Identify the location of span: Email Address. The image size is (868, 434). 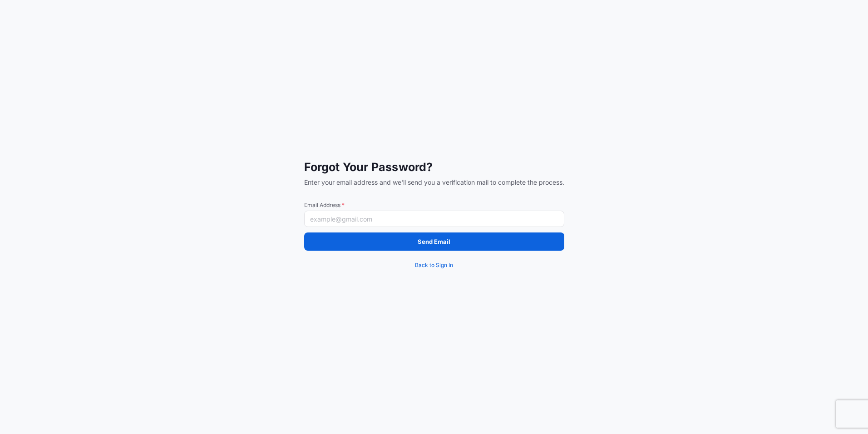
(434, 205).